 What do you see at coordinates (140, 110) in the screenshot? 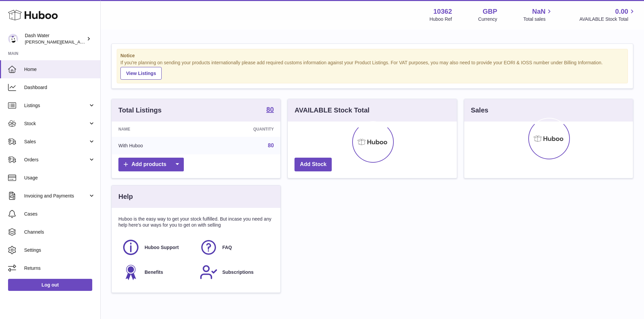
I see `h3: Total Listings` at bounding box center [140, 110].